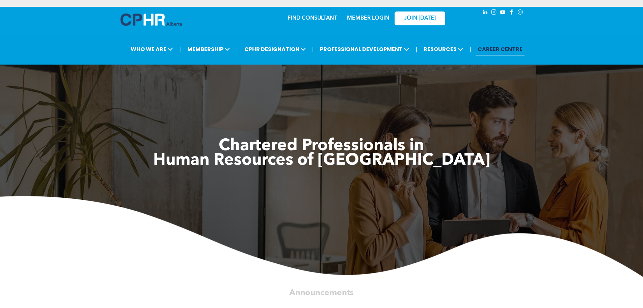  Describe the element at coordinates (494, 13) in the screenshot. I see `a: instagram` at that location.